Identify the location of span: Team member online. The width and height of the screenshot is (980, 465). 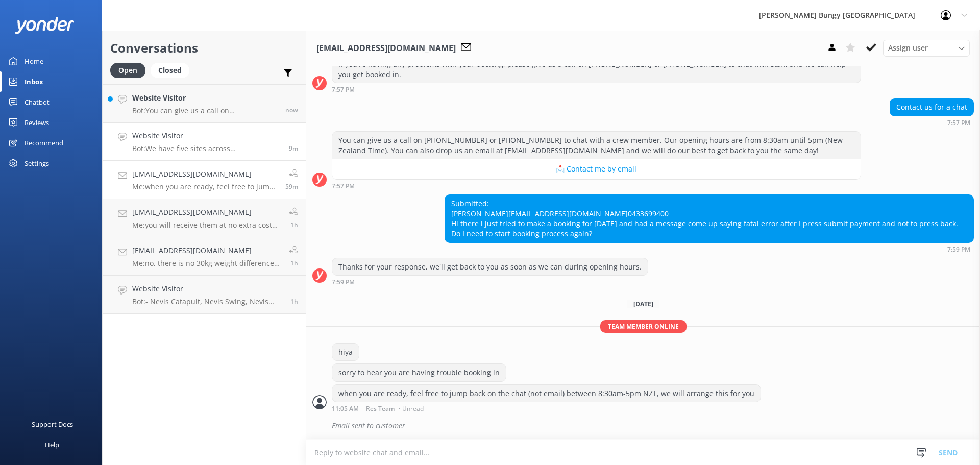
(643, 326).